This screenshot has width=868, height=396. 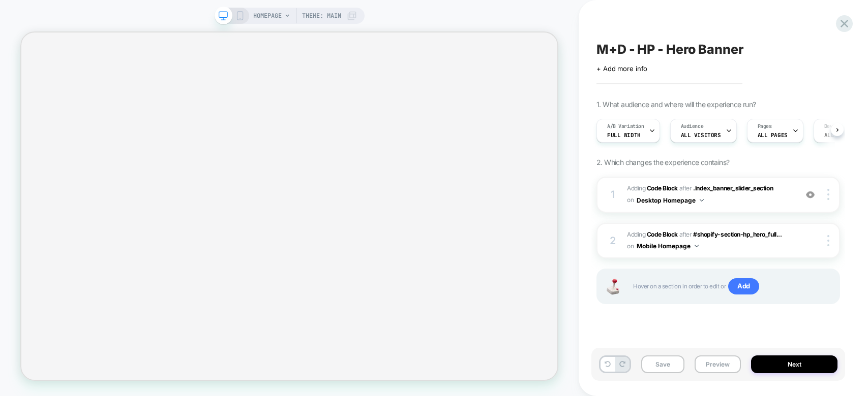 What do you see at coordinates (668, 246) in the screenshot?
I see `button: Mobile Homepage` at bounding box center [668, 246].